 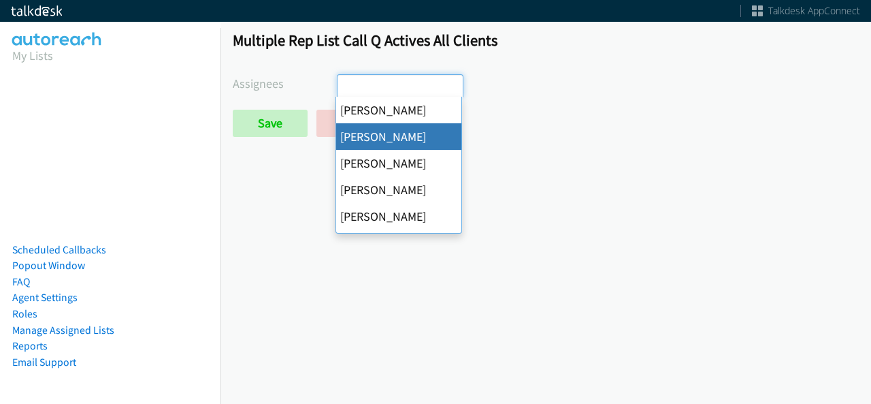 I want to click on a: Agent Settings, so click(x=45, y=297).